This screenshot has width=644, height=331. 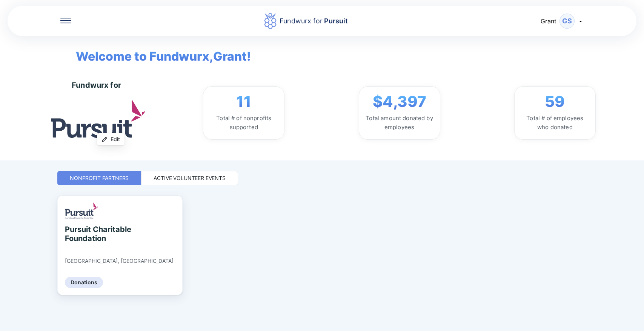 What do you see at coordinates (244, 123) in the screenshot?
I see `div: Total # of nonprofits supported` at bounding box center [244, 123].